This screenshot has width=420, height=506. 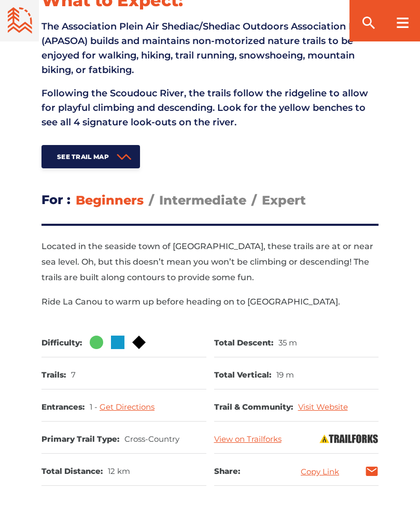 What do you see at coordinates (152, 439) in the screenshot?
I see `dd: Cross-Country` at bounding box center [152, 439].